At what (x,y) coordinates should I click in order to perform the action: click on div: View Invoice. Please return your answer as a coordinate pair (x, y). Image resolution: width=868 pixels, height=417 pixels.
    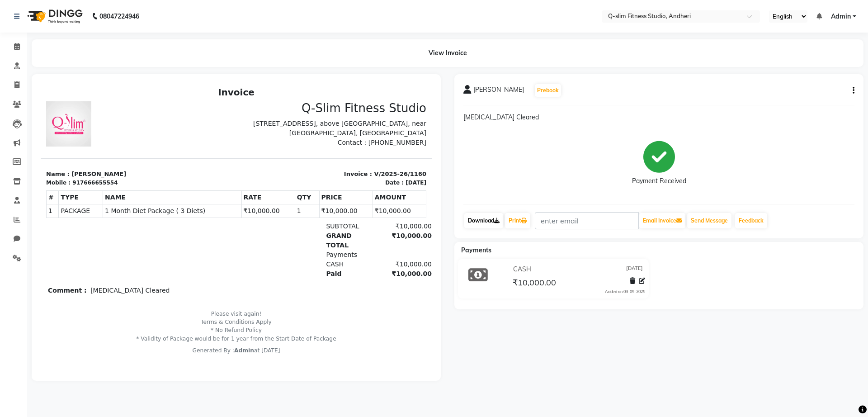
    Looking at the image, I should click on (448, 53).